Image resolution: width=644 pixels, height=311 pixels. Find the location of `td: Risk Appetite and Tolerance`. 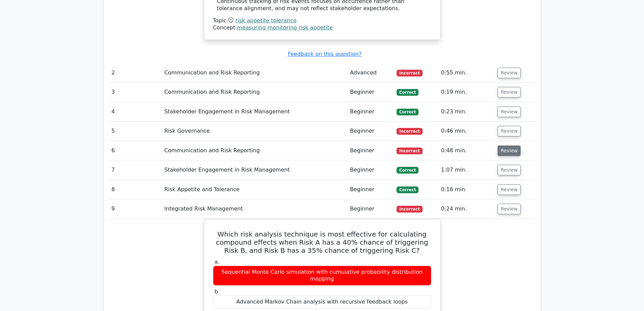

td: Risk Appetite and Tolerance is located at coordinates (254, 189).